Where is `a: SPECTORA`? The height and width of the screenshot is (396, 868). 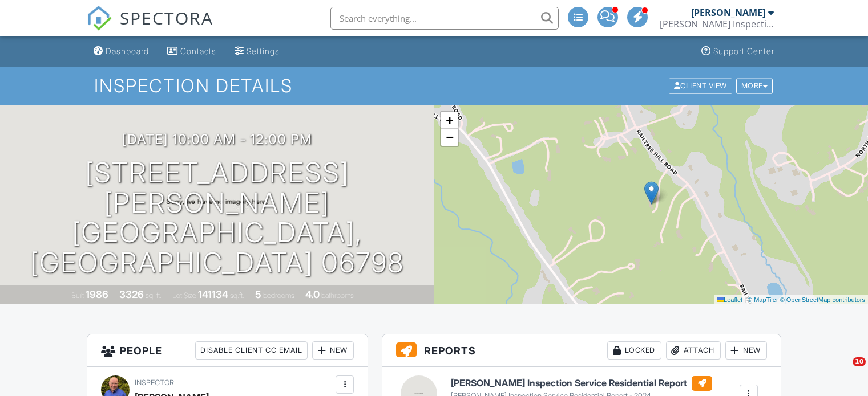 a: SPECTORA is located at coordinates (150, 27).